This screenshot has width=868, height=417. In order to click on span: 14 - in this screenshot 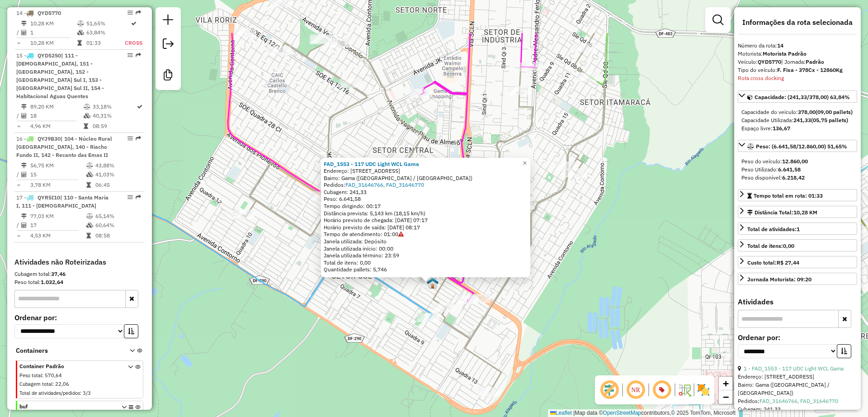, I will do `click(38, 13)`.